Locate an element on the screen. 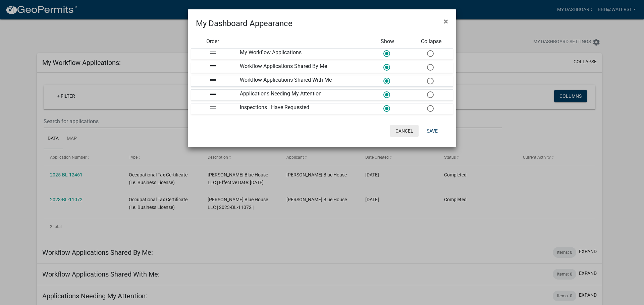 The image size is (644, 305). div: Applications Needing My Attention is located at coordinates (300, 95).